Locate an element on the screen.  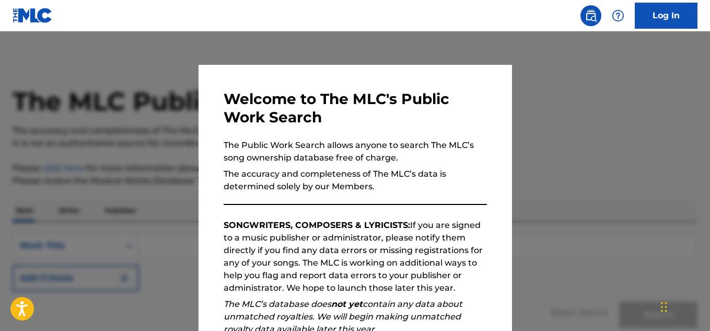
img: MLC Logo is located at coordinates (32, 15).